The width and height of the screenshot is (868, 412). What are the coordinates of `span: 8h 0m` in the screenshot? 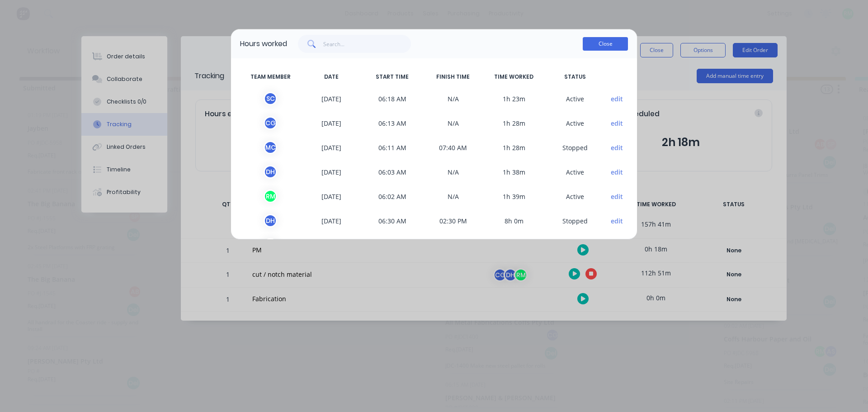 It's located at (514, 221).